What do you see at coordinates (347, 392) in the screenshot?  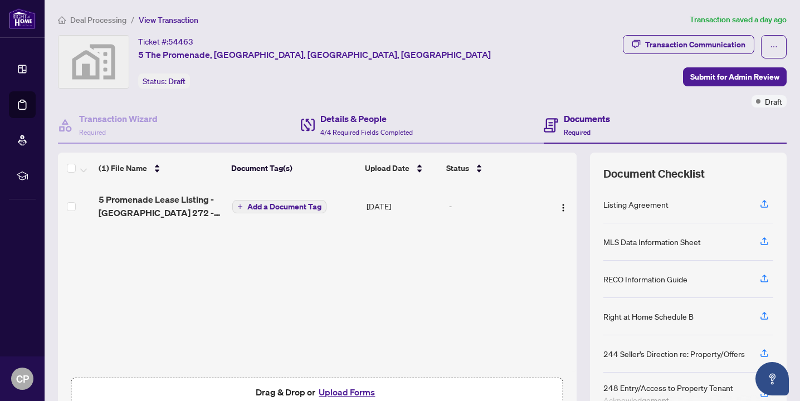 I see `button: Upload Forms` at bounding box center [347, 392].